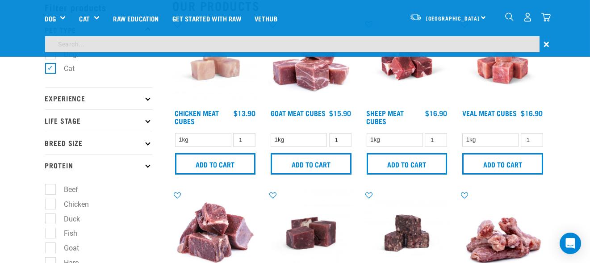  I want to click on p: Breed Size, so click(99, 143).